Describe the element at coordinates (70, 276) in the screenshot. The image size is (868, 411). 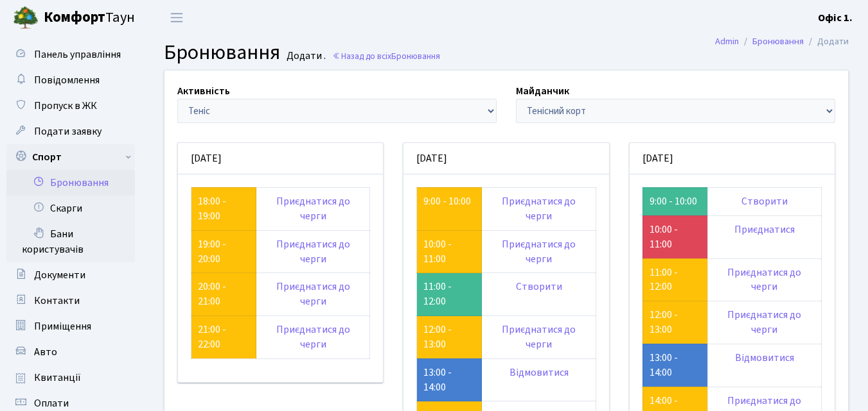
I see `a: Документи` at that location.